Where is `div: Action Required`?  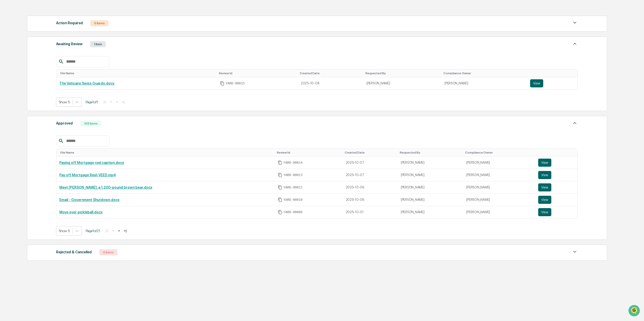
div: Action Required is located at coordinates (70, 23).